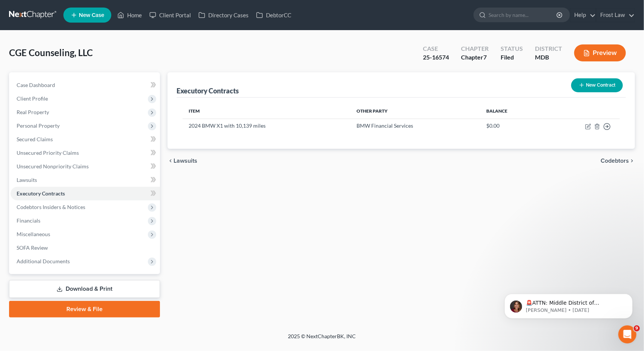 Image resolution: width=644 pixels, height=351 pixels. What do you see at coordinates (29, 220) in the screenshot?
I see `span: Financials` at bounding box center [29, 220].